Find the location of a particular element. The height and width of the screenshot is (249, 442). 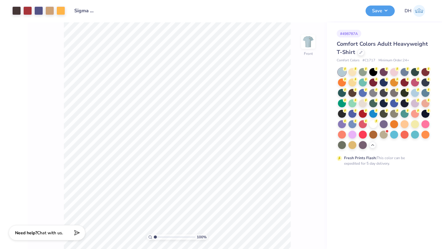

a: DH is located at coordinates (414, 11).